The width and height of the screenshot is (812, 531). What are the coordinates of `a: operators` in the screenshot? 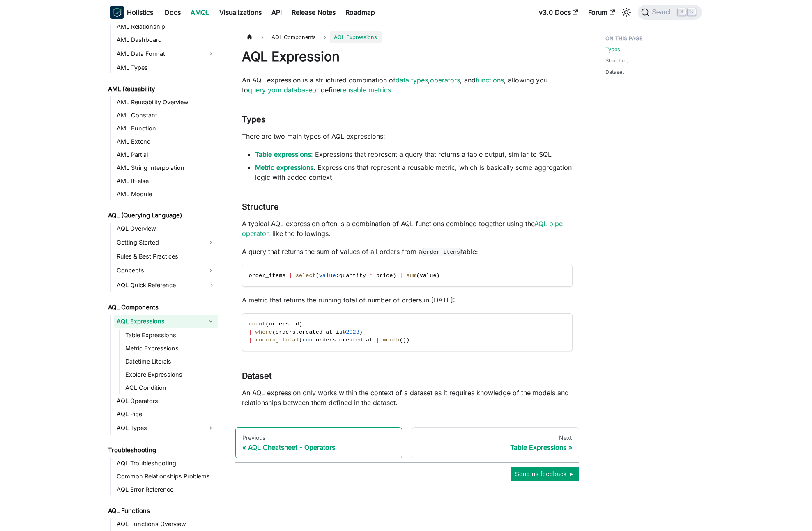 It's located at (445, 80).